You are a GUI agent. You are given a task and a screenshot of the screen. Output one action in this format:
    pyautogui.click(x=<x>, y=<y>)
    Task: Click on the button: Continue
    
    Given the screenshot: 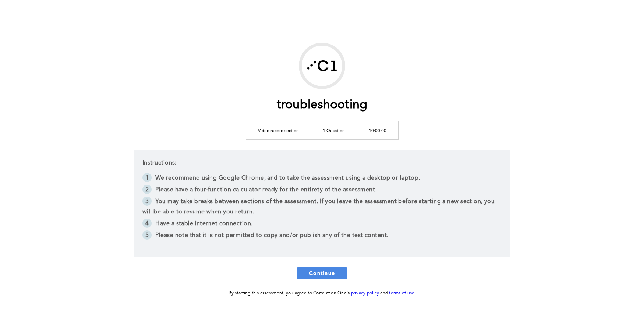 What is the action you would take?
    pyautogui.click(x=322, y=273)
    